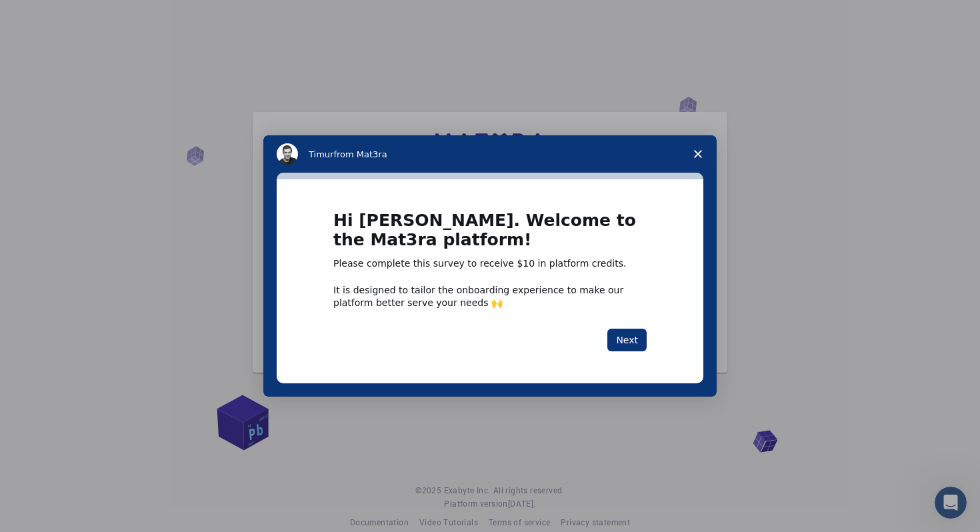 This screenshot has height=532, width=980. Describe the element at coordinates (52, 16) in the screenshot. I see `span: Support` at that location.